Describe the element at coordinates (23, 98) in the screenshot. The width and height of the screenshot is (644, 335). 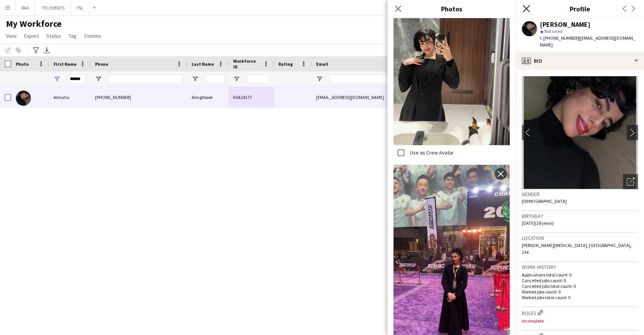
I see `img: Almaha Almghbeel` at that location.